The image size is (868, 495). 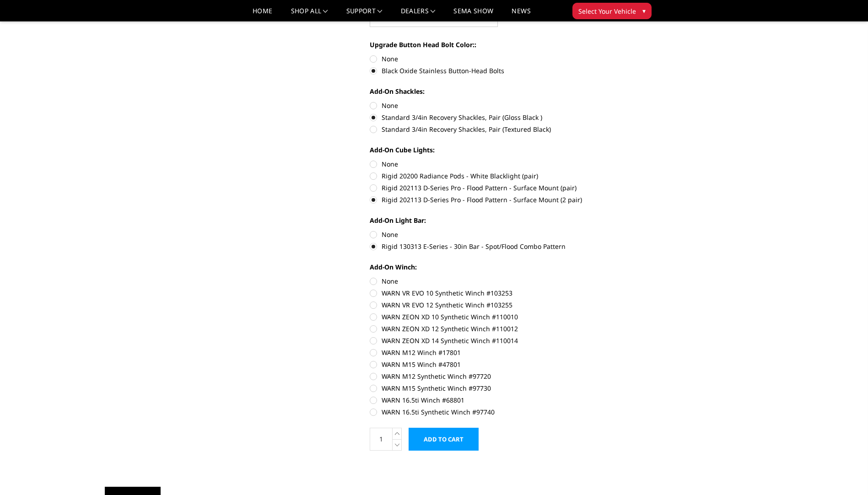 I want to click on a: Support, so click(x=364, y=14).